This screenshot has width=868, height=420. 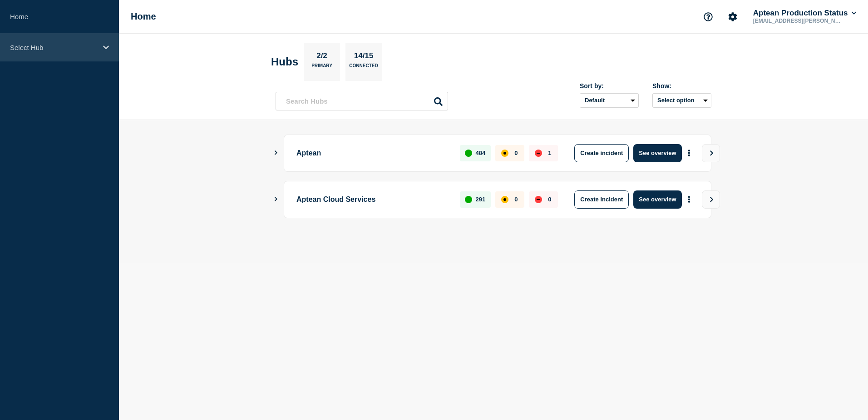 What do you see at coordinates (143, 17) in the screenshot?
I see `h1: Home` at bounding box center [143, 17].